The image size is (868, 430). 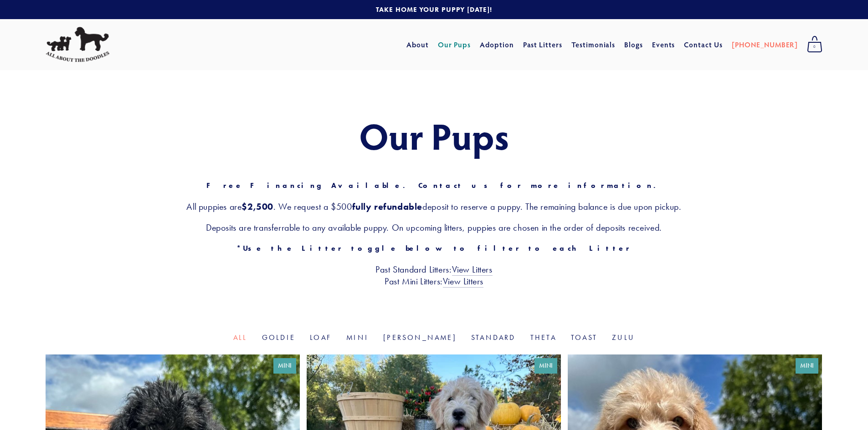 What do you see at coordinates (417, 45) in the screenshot?
I see `a: About` at bounding box center [417, 45].